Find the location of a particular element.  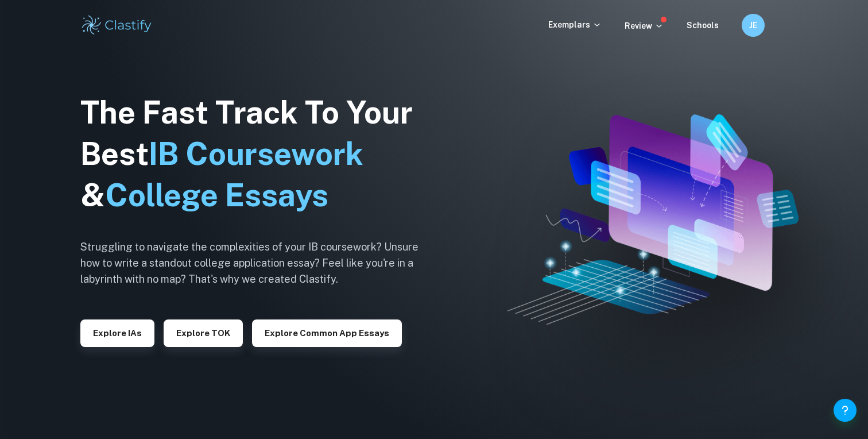

h1: The Fast Track To Your Best & is located at coordinates (259, 154).